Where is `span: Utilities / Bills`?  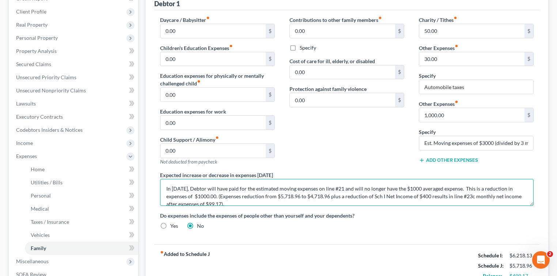
span: Utilities / Bills is located at coordinates (46, 182).